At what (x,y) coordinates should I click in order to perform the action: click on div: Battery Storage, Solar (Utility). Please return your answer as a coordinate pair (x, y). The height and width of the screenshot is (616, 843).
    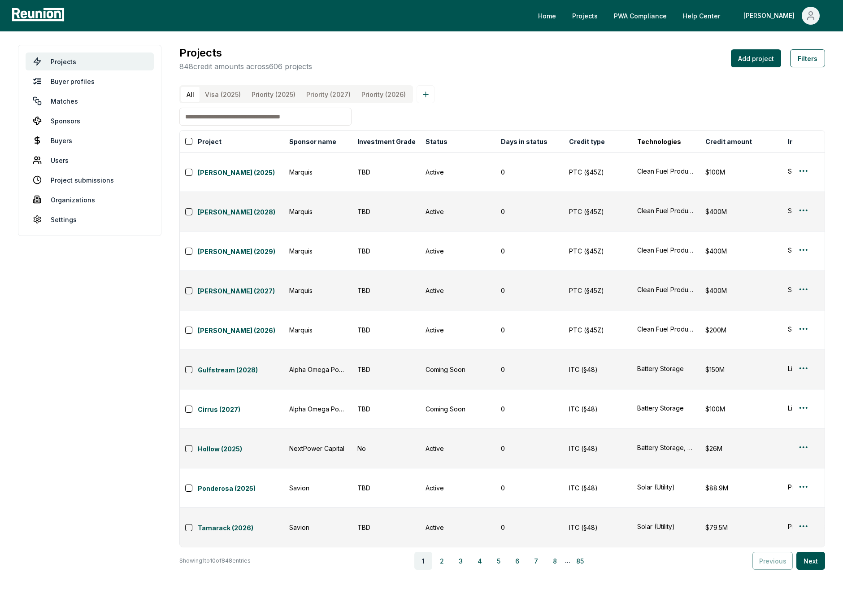
    Looking at the image, I should click on (666, 447).